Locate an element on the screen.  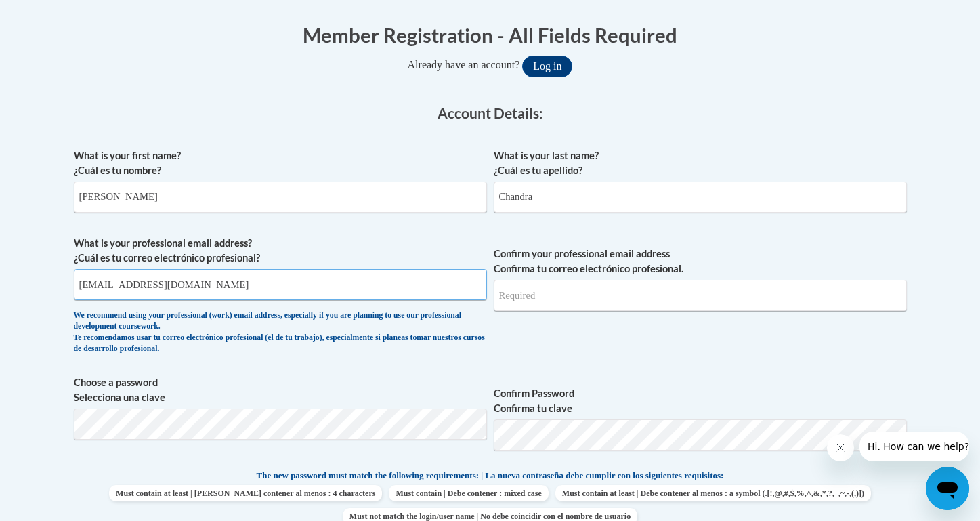
label: What is your professional email address? ¿Cuál es tu correo electrónico profesional? is located at coordinates (281, 251).